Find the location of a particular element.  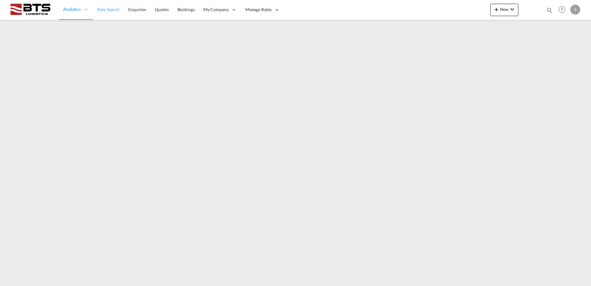

span: Enquiries is located at coordinates (137, 9).